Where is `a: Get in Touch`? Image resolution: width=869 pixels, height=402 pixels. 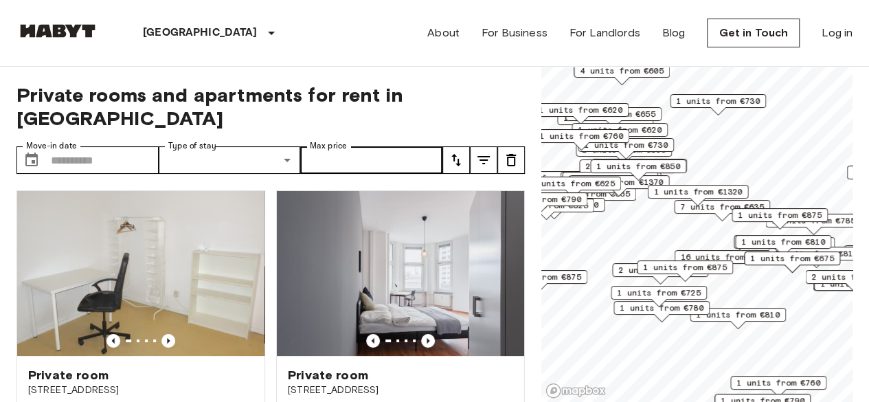
a: Get in Touch is located at coordinates (753, 33).